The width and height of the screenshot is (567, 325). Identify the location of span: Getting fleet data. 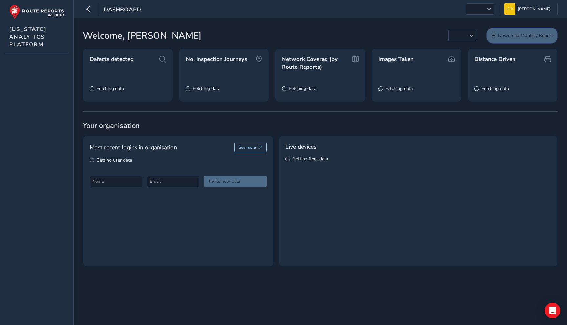
(310, 159).